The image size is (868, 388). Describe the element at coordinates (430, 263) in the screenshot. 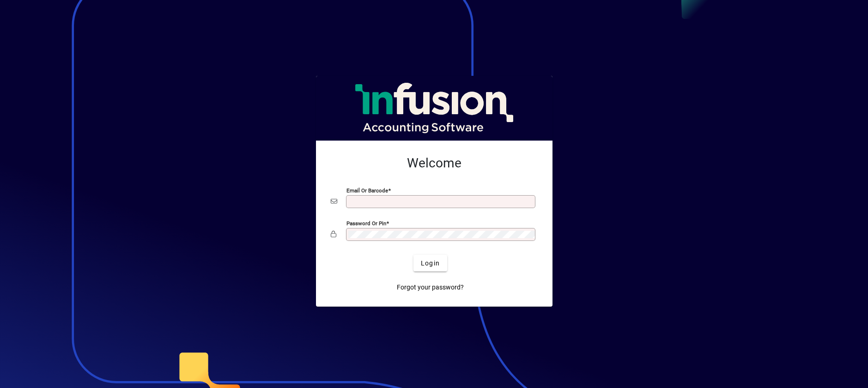

I see `span: Login` at that location.